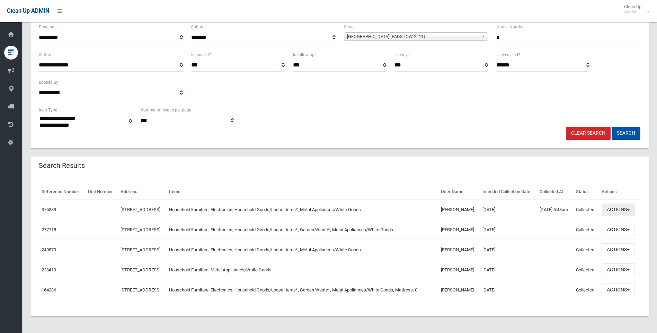 This screenshot has height=333, width=657. What do you see at coordinates (47, 27) in the screenshot?
I see `label: Postcode` at bounding box center [47, 27].